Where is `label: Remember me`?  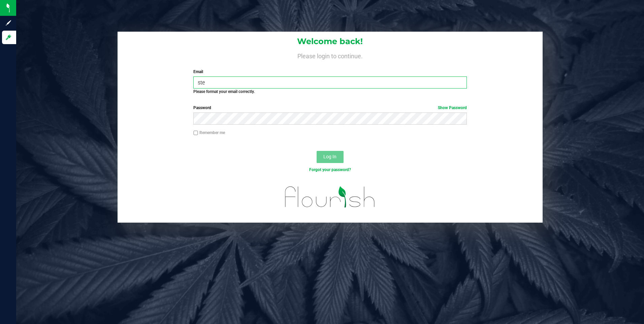
label: Remember me is located at coordinates (209, 132).